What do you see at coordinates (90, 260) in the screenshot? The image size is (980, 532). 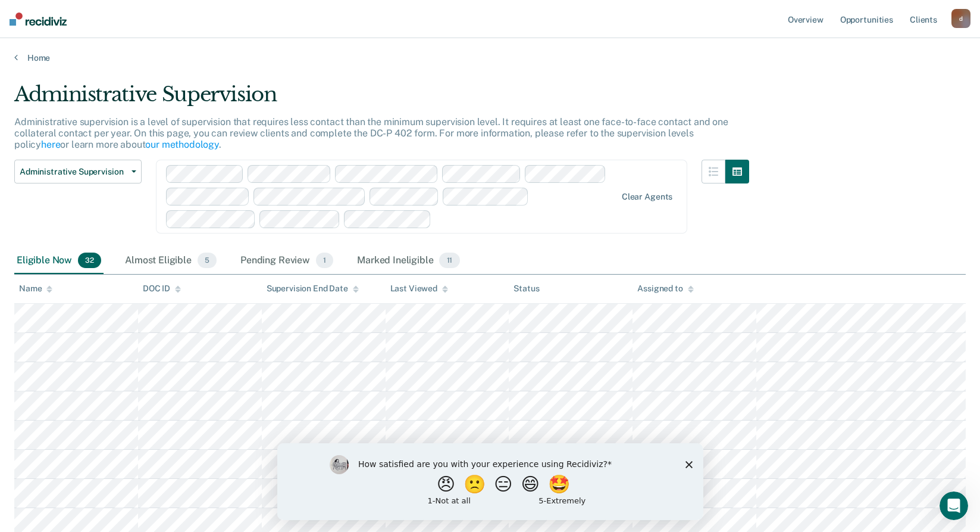 I see `span: 32` at bounding box center [90, 260].